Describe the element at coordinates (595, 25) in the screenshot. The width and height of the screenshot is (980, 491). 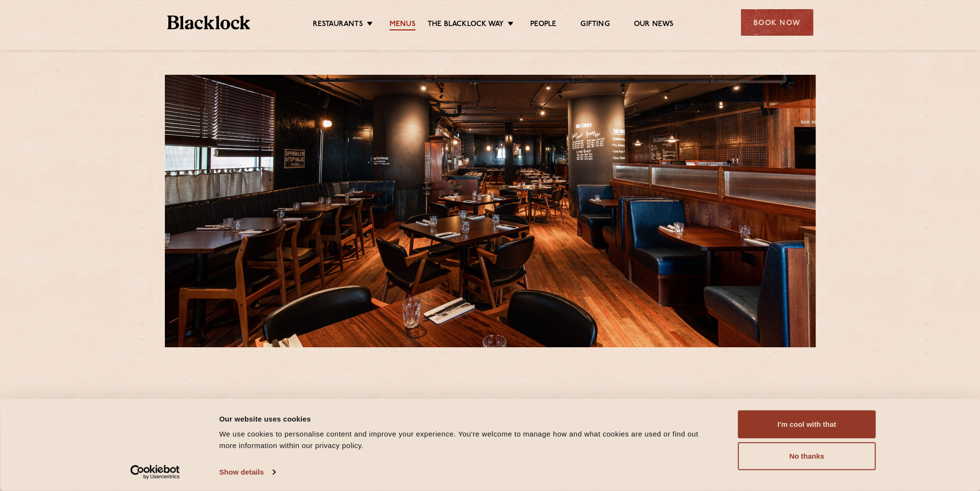
I see `a: Gifting` at that location.